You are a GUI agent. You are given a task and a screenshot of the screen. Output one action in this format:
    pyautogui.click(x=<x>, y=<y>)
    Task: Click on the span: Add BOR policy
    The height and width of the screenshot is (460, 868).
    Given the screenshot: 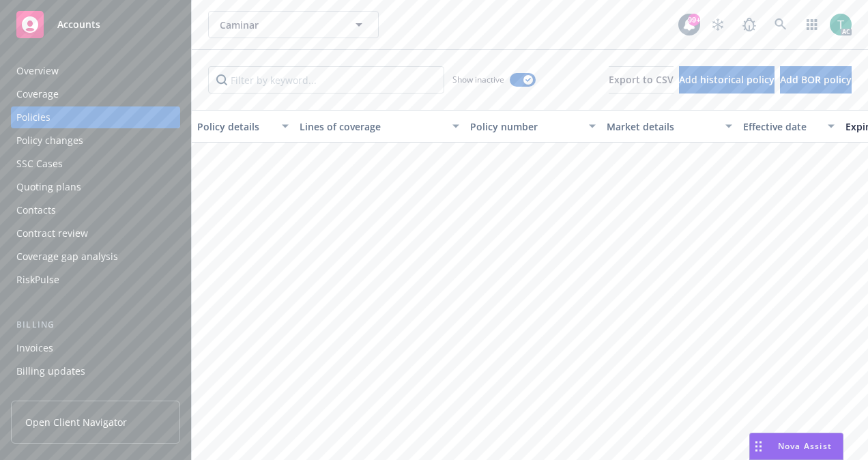 What is the action you would take?
    pyautogui.click(x=816, y=79)
    